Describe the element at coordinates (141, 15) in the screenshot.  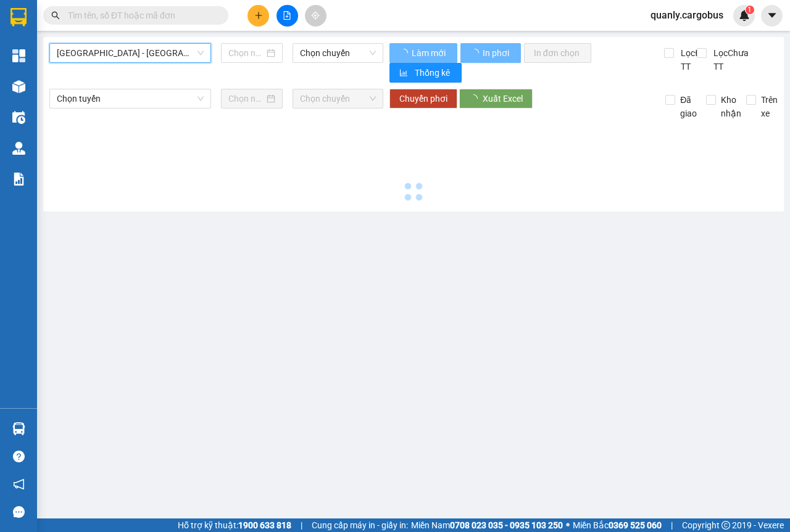
I see `input: Tìm tên, số ĐT hoặc mã đơn` at that location.